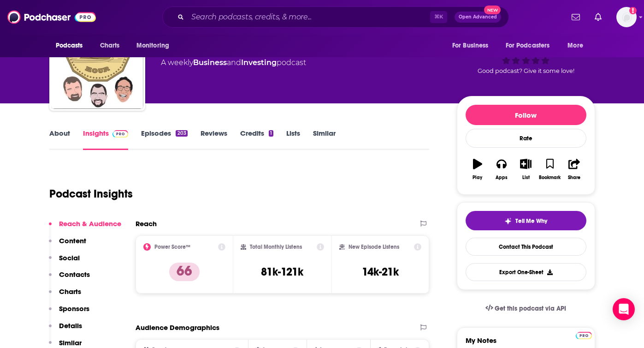  What do you see at coordinates (97, 63) in the screenshot?
I see `a: The Loonie Hour` at bounding box center [97, 63].